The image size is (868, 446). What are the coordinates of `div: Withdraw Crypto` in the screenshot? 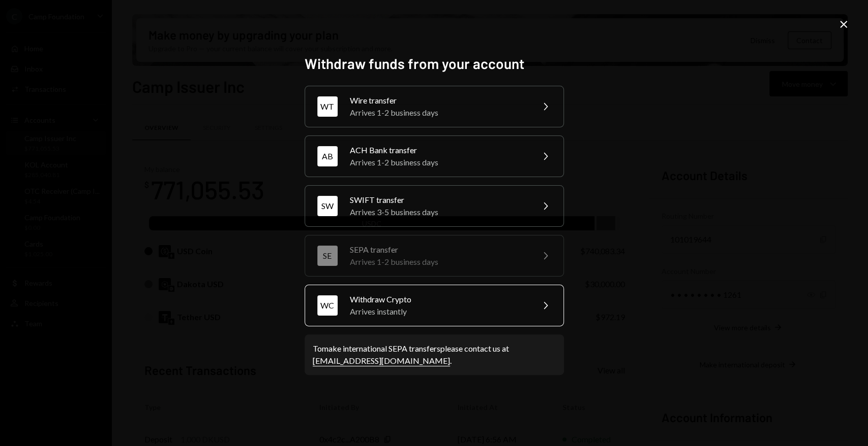 It's located at (438, 299).